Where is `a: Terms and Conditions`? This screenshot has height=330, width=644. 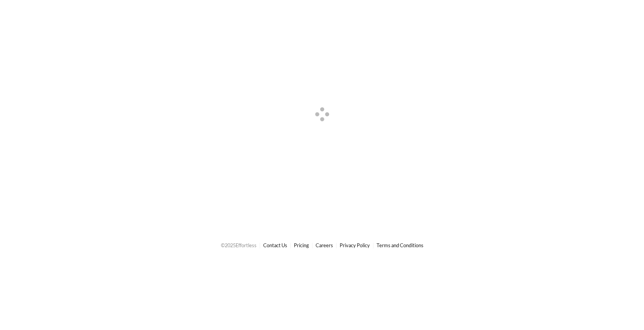 a: Terms and Conditions is located at coordinates (400, 245).